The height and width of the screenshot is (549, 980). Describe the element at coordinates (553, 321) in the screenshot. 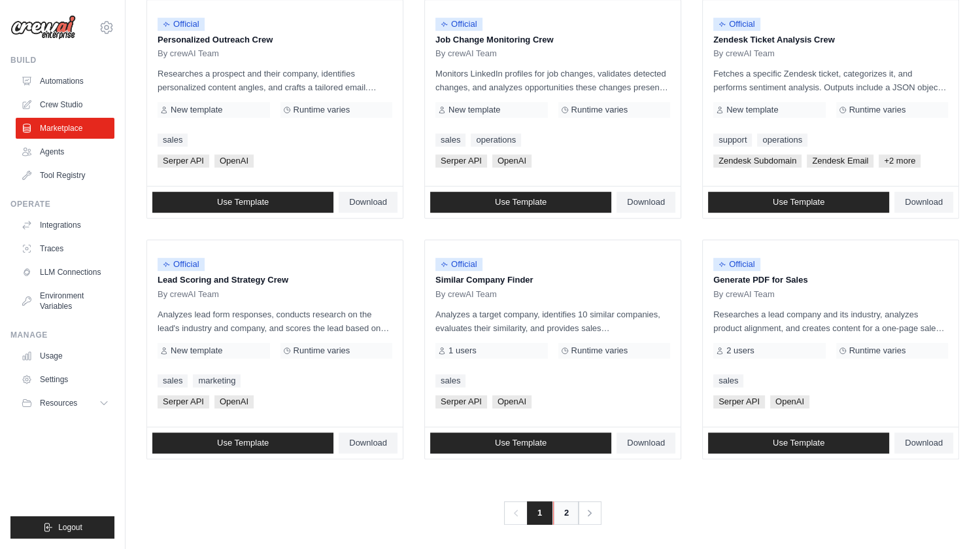

I see `p: Analyzes a target company, identifies 10 similar companies, evaluates their similarity, and provi...` at that location.